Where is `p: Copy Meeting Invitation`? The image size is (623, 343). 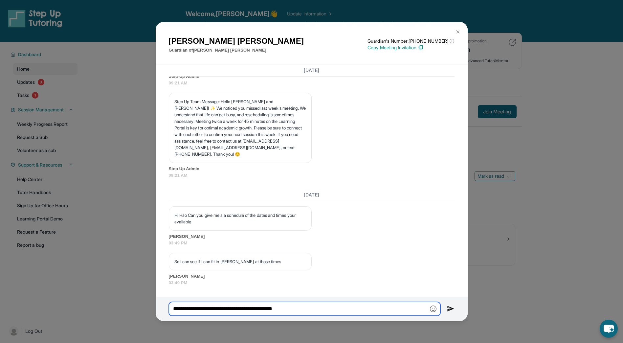
p: Copy Meeting Invitation is located at coordinates (411, 48).